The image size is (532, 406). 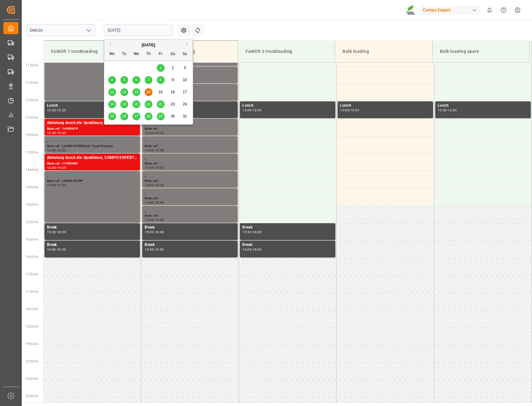 What do you see at coordinates (32, 379) in the screenshot?
I see `span: 20:00 Hr` at bounding box center [32, 379].